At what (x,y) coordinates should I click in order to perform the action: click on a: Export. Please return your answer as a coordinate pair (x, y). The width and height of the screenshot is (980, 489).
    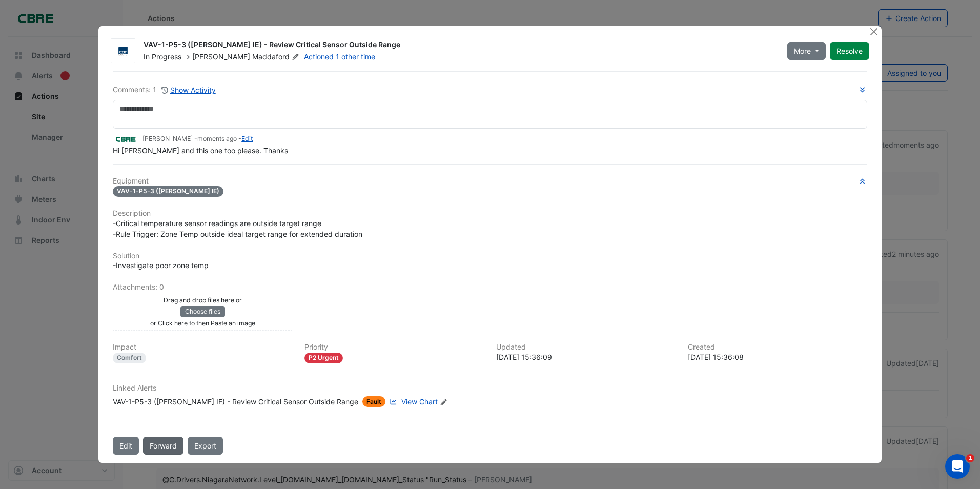
    Looking at the image, I should click on (205, 445).